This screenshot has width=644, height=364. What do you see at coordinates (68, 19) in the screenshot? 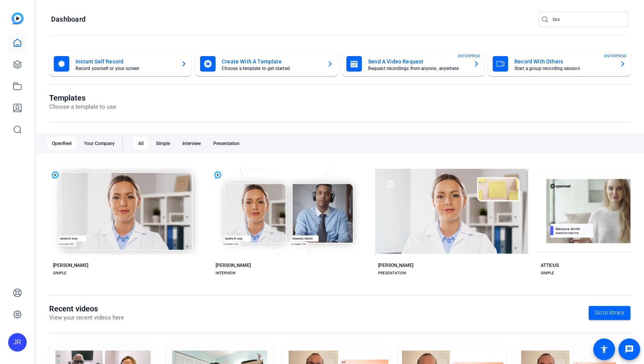
I see `h1: Dashboard` at bounding box center [68, 19].